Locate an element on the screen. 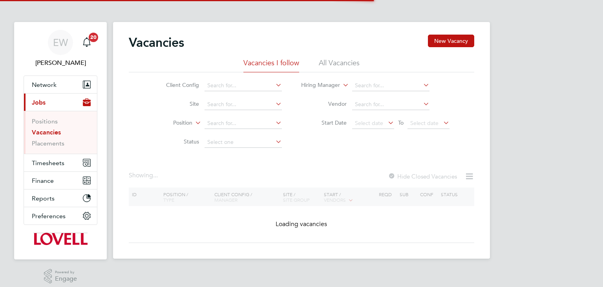 This screenshot has width=603, height=287. h2: Vacancies is located at coordinates (156, 42).